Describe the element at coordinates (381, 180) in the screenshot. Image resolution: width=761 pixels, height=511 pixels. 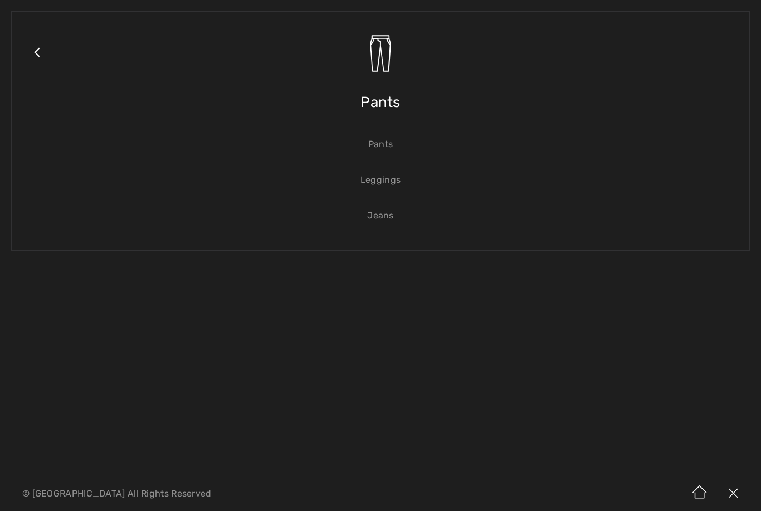
I see `a: Leggings` at that location.